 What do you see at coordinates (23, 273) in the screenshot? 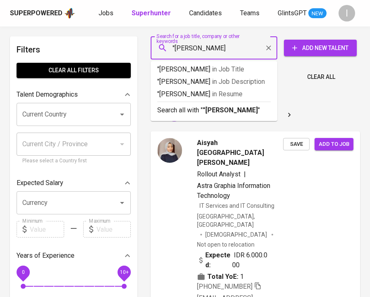
I see `span: 0` at bounding box center [23, 273].